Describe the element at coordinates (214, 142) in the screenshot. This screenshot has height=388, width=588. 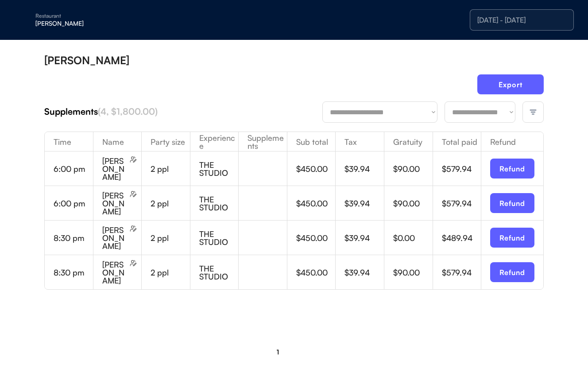
I see `div: Experience` at that location.